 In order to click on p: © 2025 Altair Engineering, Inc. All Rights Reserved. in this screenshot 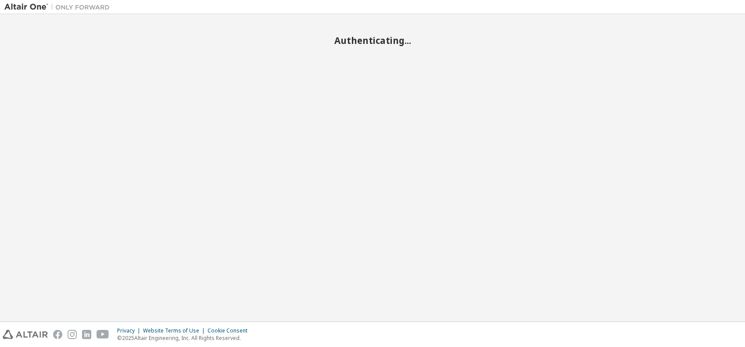, I will do `click(185, 337)`.